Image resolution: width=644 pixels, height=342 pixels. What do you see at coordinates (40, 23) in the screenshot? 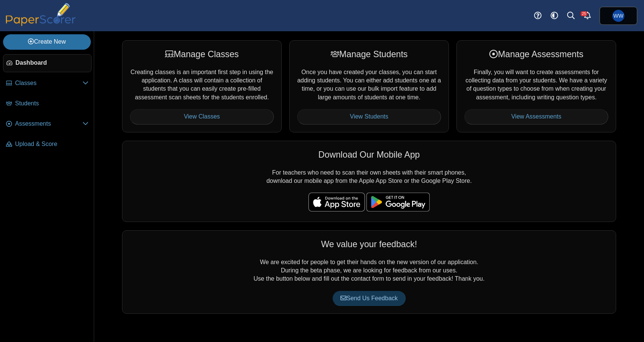
I see `a: PaperScorer` at bounding box center [40, 23].